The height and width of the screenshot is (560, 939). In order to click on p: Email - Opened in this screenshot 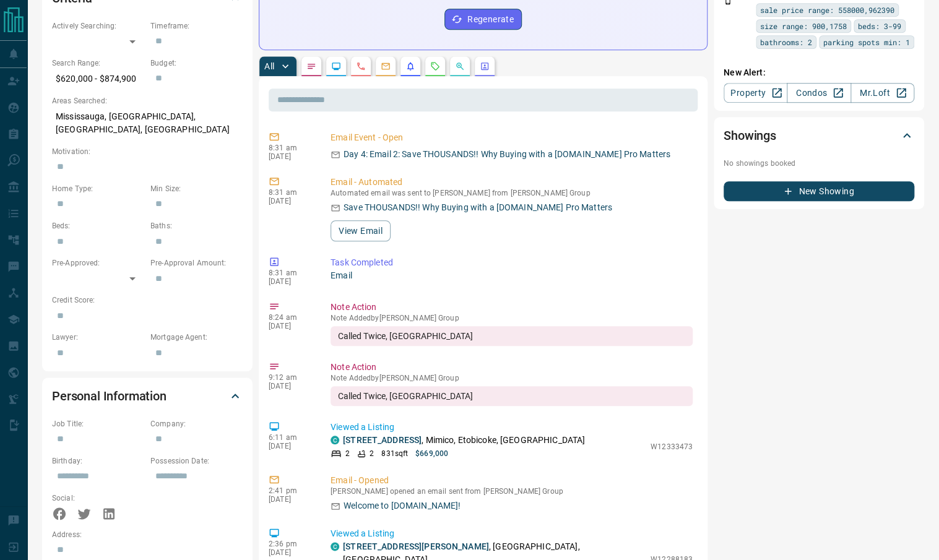, I will do `click(511, 480)`.